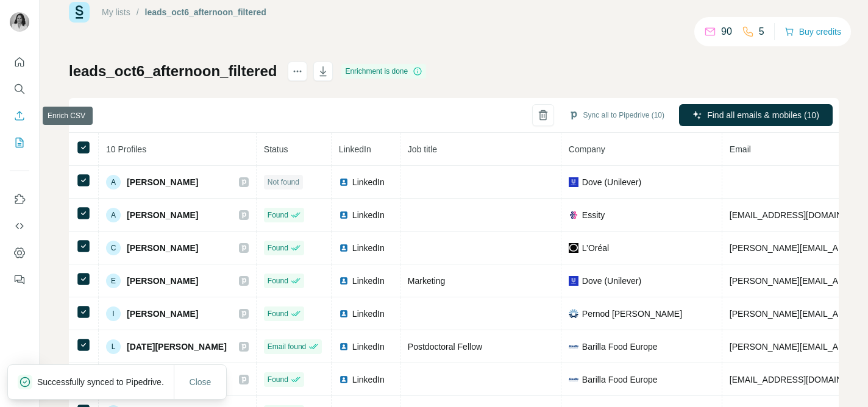  I want to click on button: Search, so click(20, 89).